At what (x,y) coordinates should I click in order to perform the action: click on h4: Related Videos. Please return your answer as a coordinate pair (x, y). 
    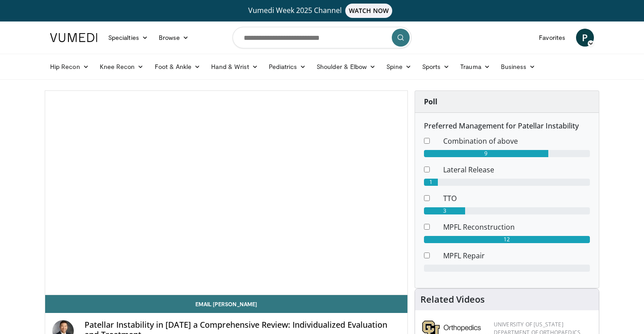
    Looking at the image, I should click on (452, 299).